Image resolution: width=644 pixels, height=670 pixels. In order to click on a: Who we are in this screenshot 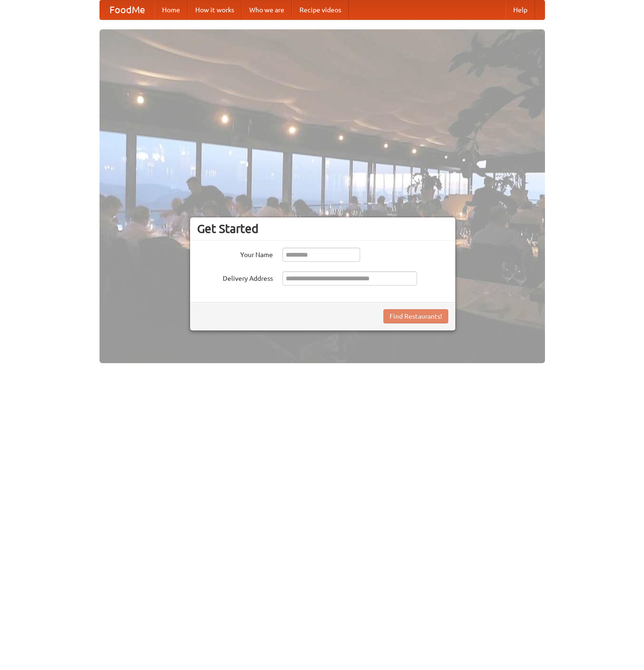, I will do `click(267, 10)`.